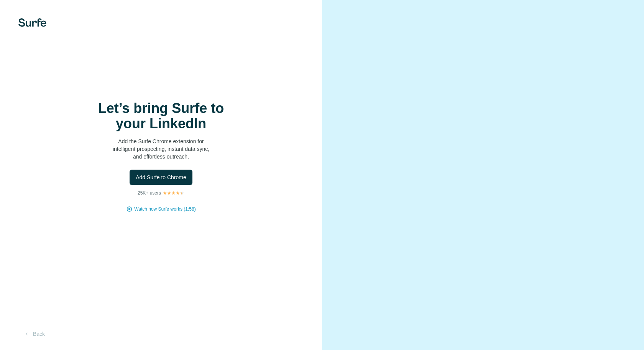 This screenshot has height=350, width=644. I want to click on img: Rating Stars, so click(173, 193).